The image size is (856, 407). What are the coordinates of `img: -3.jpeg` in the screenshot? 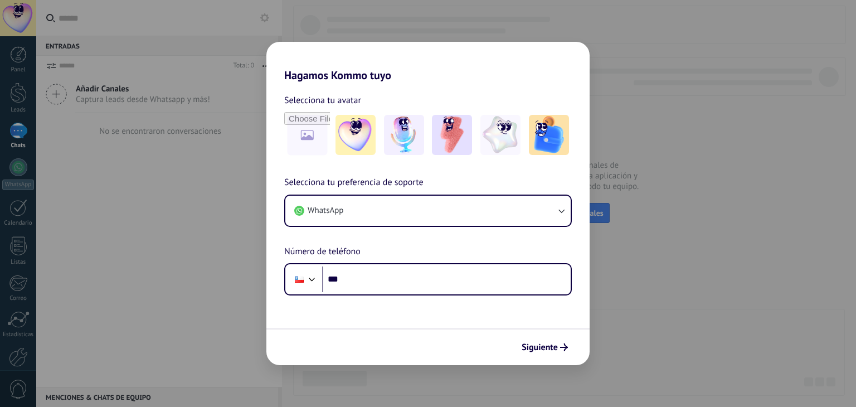 It's located at (452, 135).